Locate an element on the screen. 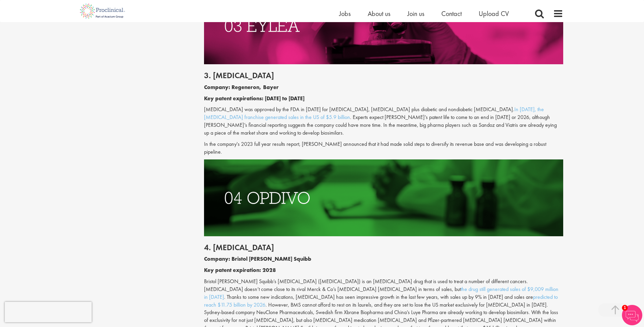 The image size is (644, 327). span: Contact is located at coordinates (452, 14).